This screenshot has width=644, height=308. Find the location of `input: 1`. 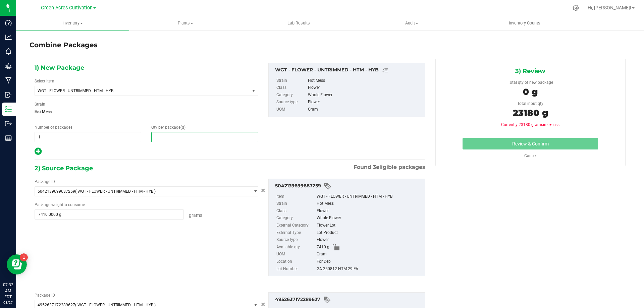

input: 1 is located at coordinates (88, 137).